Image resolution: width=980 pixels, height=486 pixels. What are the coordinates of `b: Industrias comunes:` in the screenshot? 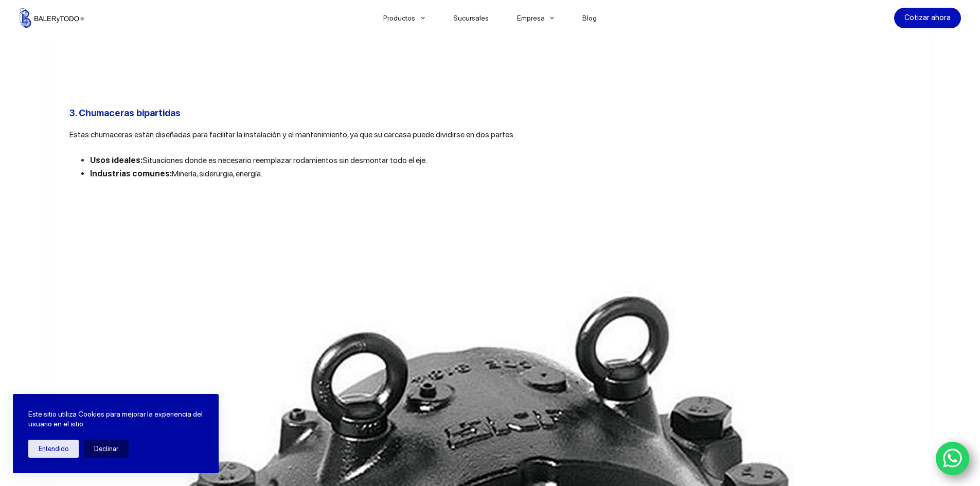 It's located at (131, 173).